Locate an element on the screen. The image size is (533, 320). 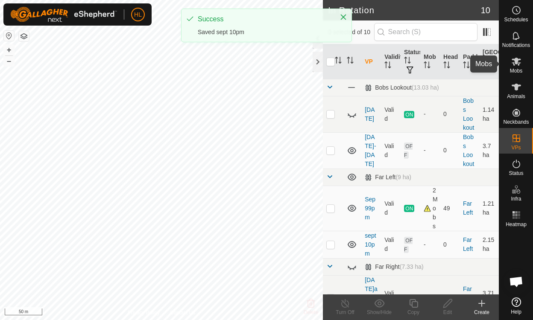
th: Paddock is located at coordinates (470, 62).